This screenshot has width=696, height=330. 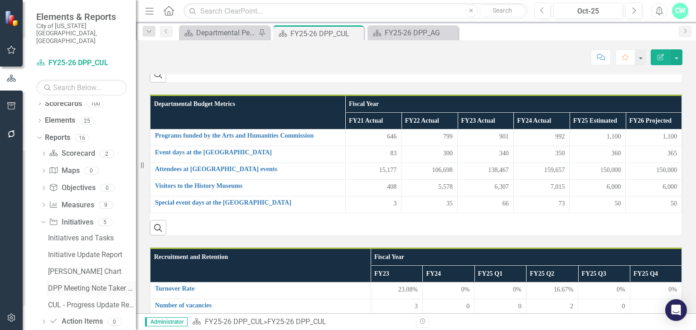 I want to click on span: 901, so click(x=504, y=137).